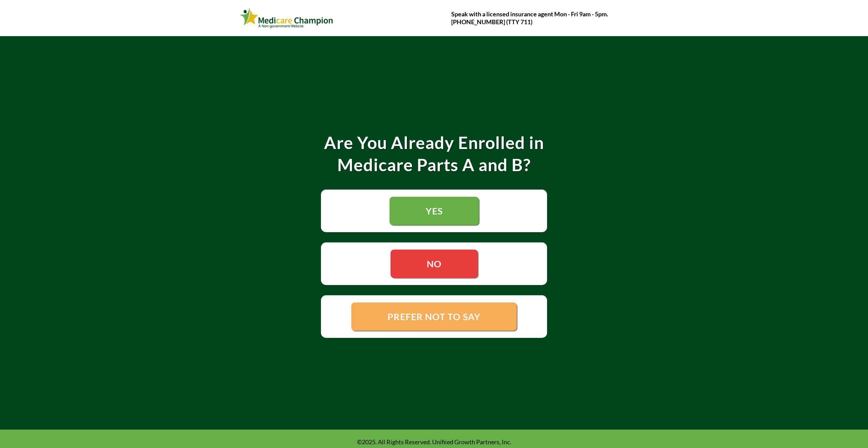 The image size is (868, 448). What do you see at coordinates (434, 264) in the screenshot?
I see `a: NO` at bounding box center [434, 264].